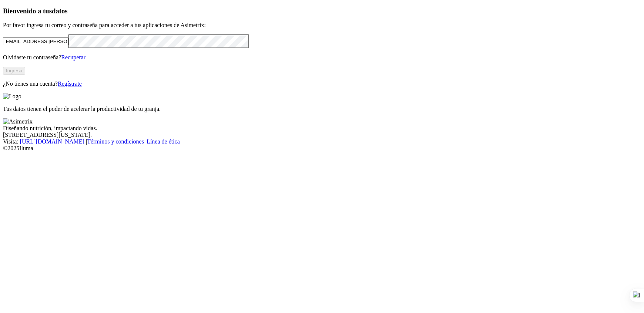  What do you see at coordinates (73, 57) in the screenshot?
I see `a: Recuperar` at bounding box center [73, 57].